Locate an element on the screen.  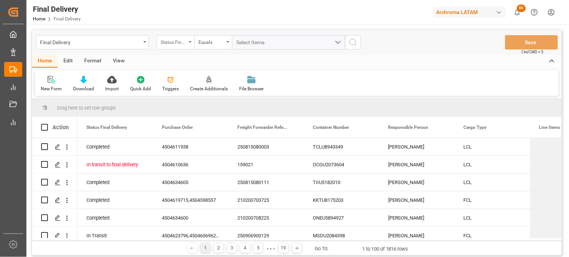
div: MSDU2084398 is located at coordinates (341, 235).